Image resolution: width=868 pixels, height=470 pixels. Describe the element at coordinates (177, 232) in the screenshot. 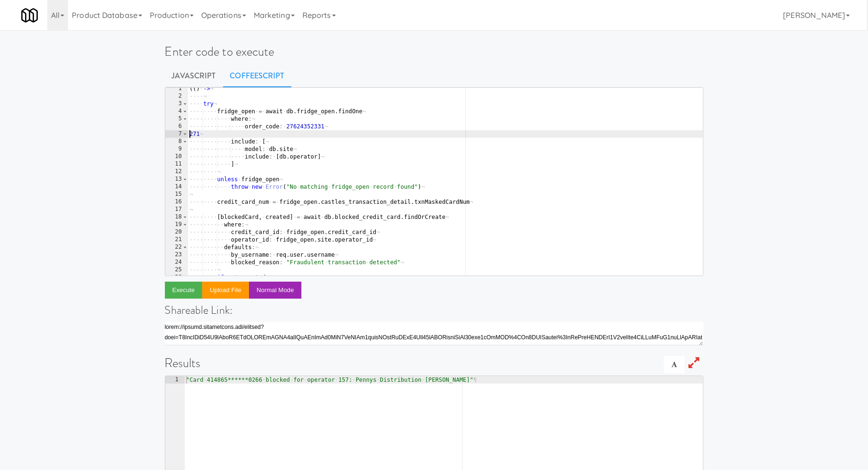

I see `div: 20` at that location.